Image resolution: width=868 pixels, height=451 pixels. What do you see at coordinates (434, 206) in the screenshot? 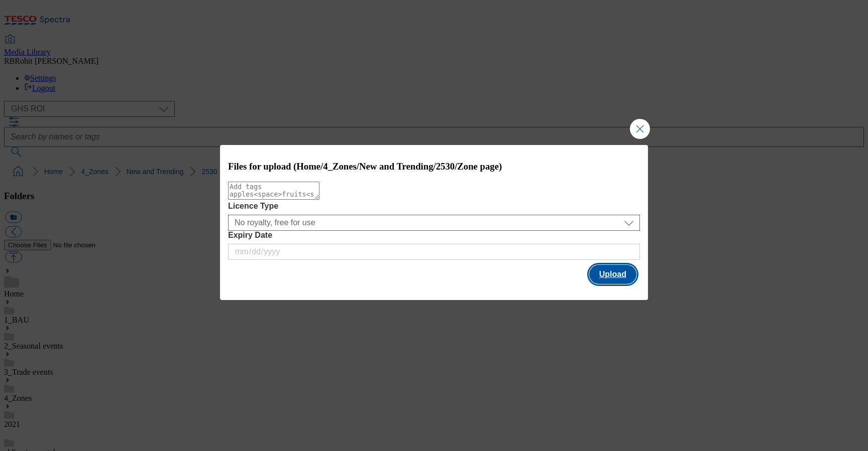
I see `label: Licence Type` at bounding box center [434, 206].